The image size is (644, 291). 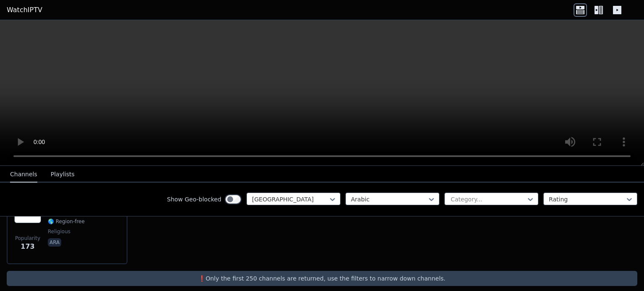 What do you see at coordinates (59, 232) in the screenshot?
I see `span: religious` at bounding box center [59, 232].